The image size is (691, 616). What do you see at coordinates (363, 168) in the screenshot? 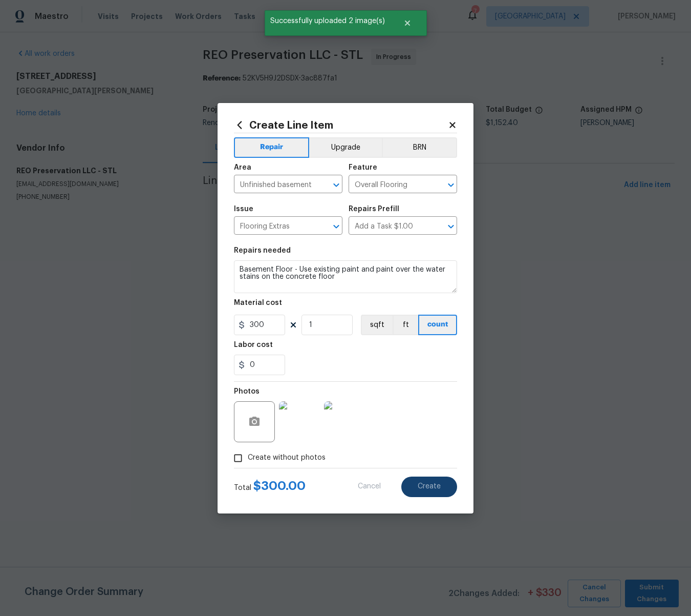
I see `h5: Feature` at bounding box center [363, 168].